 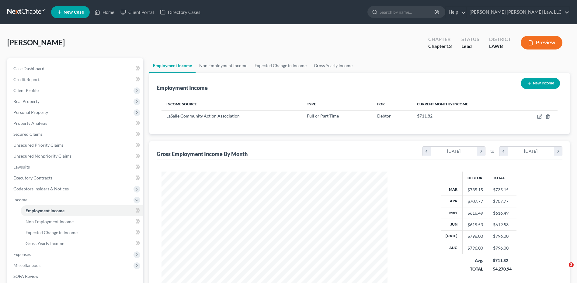 I want to click on div: $711.82, so click(x=502, y=261).